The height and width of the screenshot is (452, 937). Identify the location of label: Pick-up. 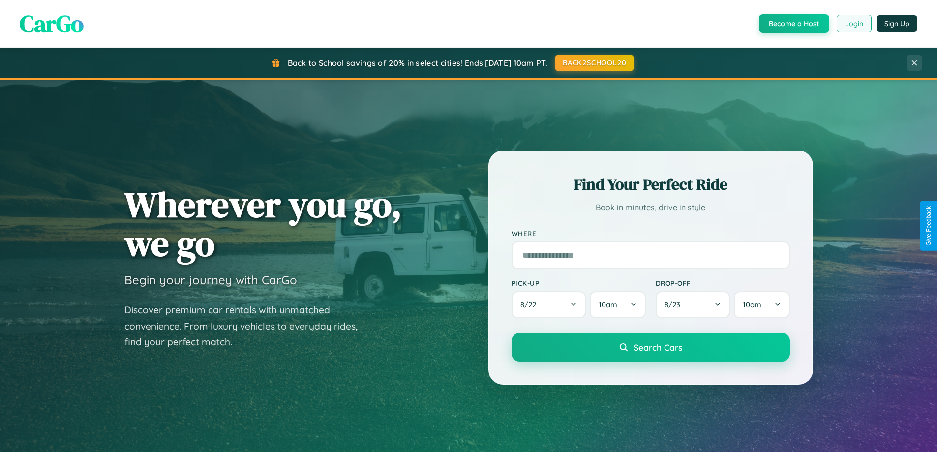
(578, 283).